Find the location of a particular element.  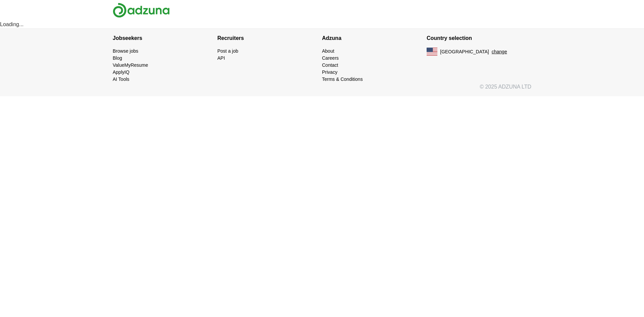

h4: Country selection is located at coordinates (479, 38).